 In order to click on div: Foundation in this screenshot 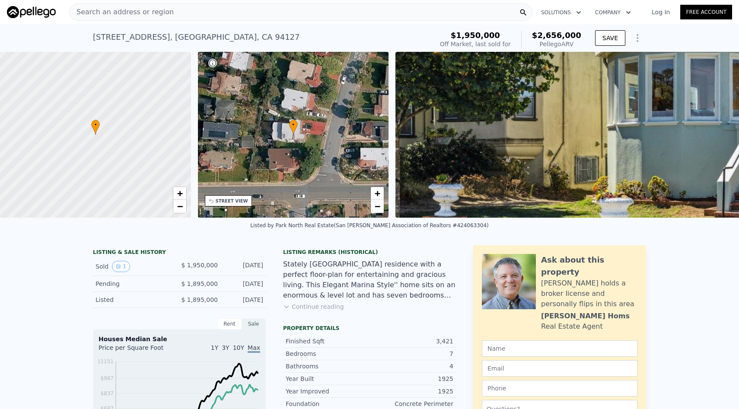, I will do `click(328, 404)`.